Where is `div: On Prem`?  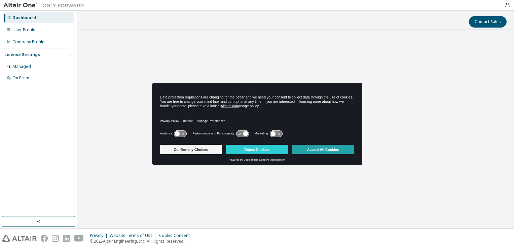 div: On Prem is located at coordinates (21, 78).